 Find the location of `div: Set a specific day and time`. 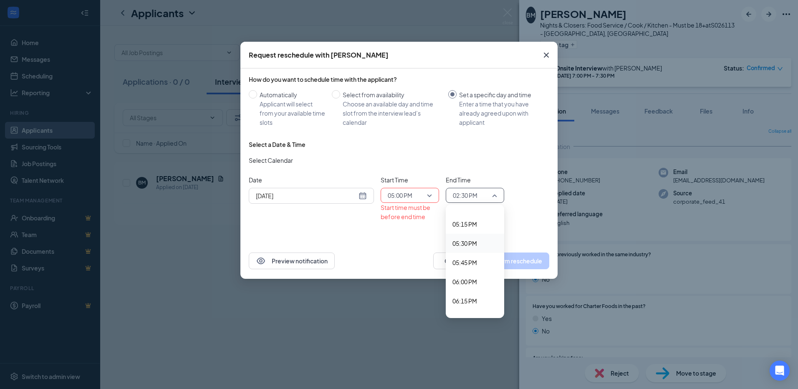

div: Set a specific day and time is located at coordinates (501, 95).